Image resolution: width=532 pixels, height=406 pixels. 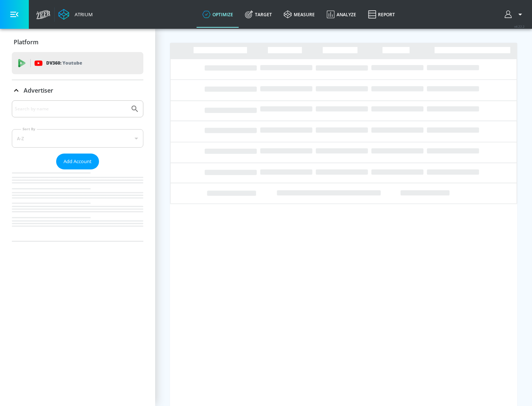 What do you see at coordinates (77, 42) in the screenshot?
I see `div: Platform` at bounding box center [77, 42].